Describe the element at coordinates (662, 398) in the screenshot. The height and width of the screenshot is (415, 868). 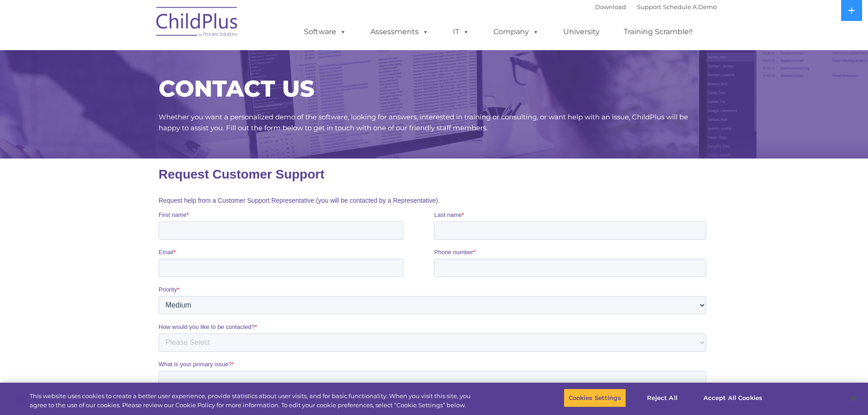
I see `button: Reject All` at that location.